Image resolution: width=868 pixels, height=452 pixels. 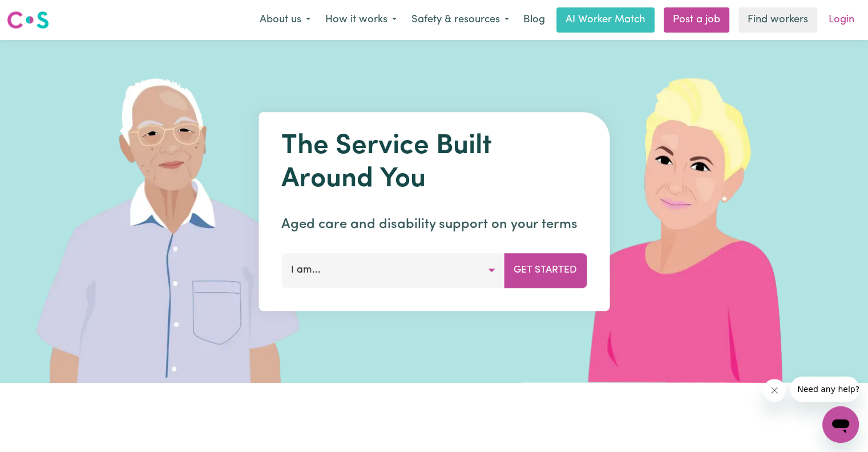 What do you see at coordinates (605, 20) in the screenshot?
I see `a: AI Worker Match` at bounding box center [605, 20].